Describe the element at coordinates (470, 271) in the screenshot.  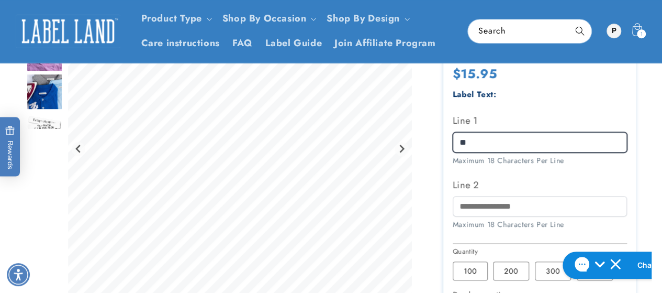
I see `label: 100` at that location.